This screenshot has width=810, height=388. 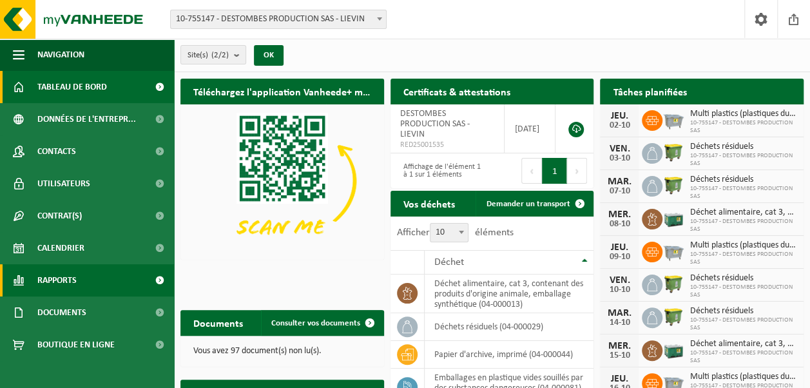 What do you see at coordinates (64, 184) in the screenshot?
I see `span: Utilisateurs` at bounding box center [64, 184].